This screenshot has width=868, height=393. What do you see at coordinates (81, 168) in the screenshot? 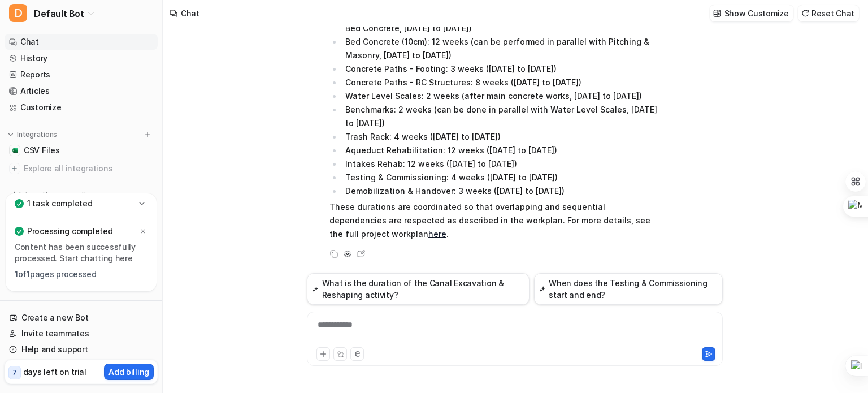
I see `a: Explore all integrations` at bounding box center [81, 168].